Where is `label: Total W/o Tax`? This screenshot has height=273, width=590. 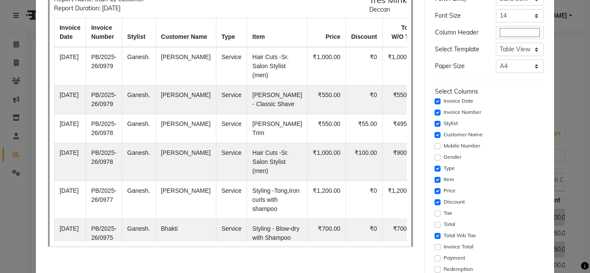 label: Total W/o Tax is located at coordinates (459, 236).